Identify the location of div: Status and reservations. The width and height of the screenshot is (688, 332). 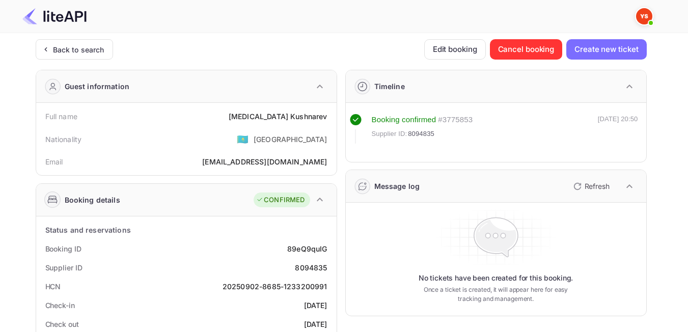
(88, 230).